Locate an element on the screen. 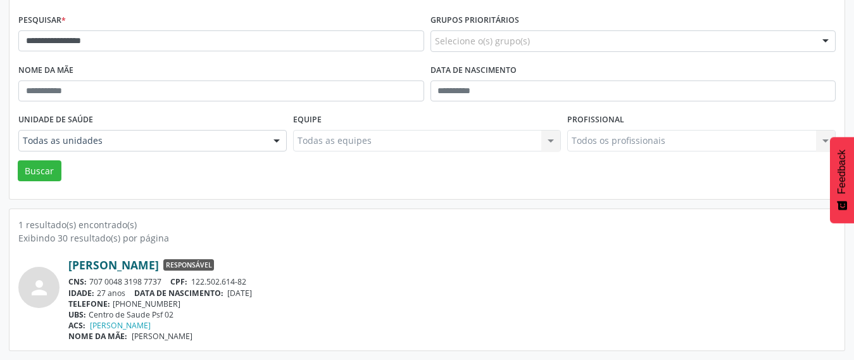 The height and width of the screenshot is (360, 854). span: 122.502.614-82 is located at coordinates (218, 281).